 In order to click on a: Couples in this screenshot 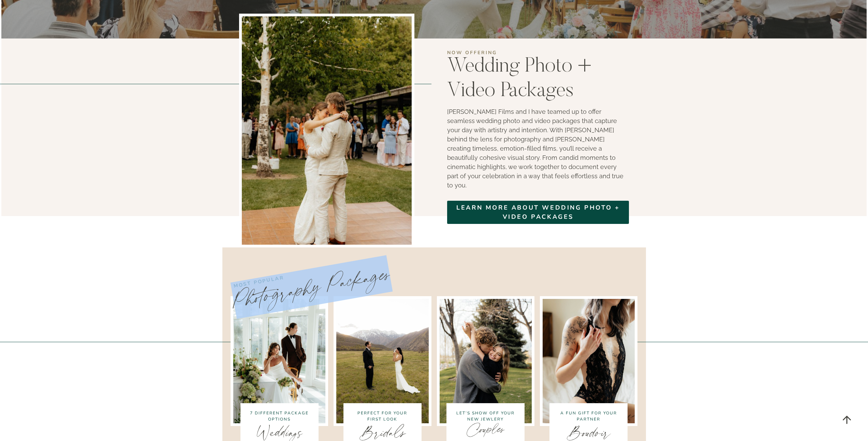, I will do `click(486, 429)`.